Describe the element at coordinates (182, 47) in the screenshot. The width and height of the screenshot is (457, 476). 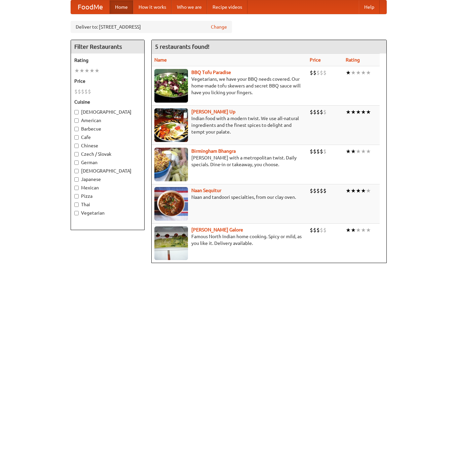
I see `ng-pluralize: 5 restaurants found!` at that location.